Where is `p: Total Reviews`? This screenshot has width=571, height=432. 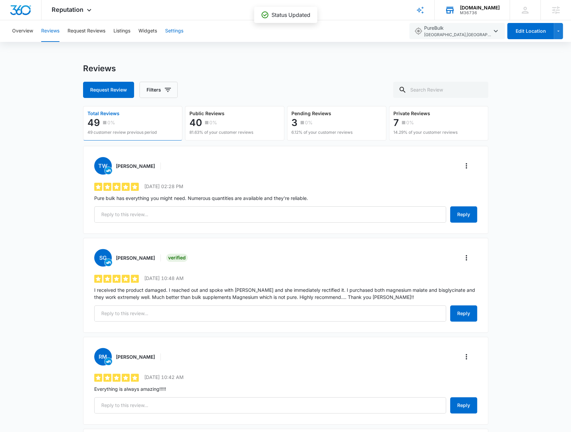 p: Total Reviews is located at coordinates (122, 113).